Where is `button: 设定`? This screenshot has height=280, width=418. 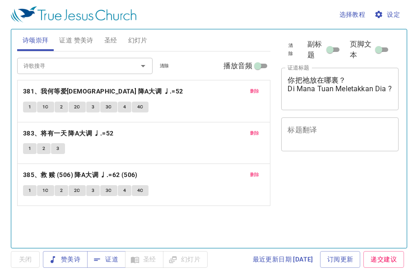
button: 设定 is located at coordinates (387, 14).